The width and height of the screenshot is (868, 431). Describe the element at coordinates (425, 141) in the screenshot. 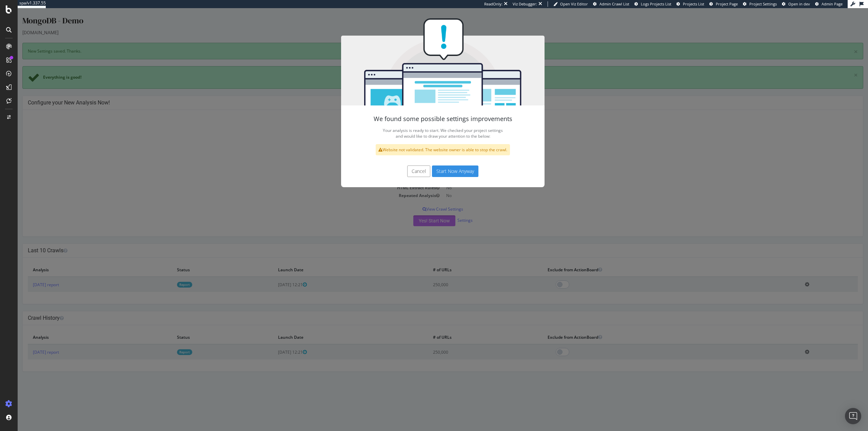

I see `div: Website not validated. The website owner is able to stop the crawl.` at that location.